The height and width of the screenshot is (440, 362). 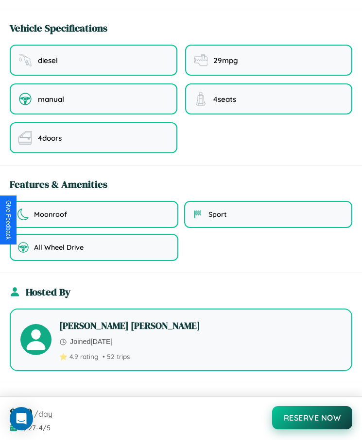 What do you see at coordinates (79, 356) in the screenshot?
I see `span: ⭐ 4.9 rating` at bounding box center [79, 356].